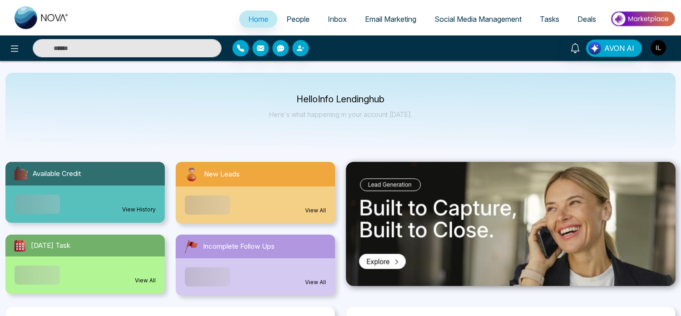 The image size is (681, 316). I want to click on a: Home, so click(258, 19).